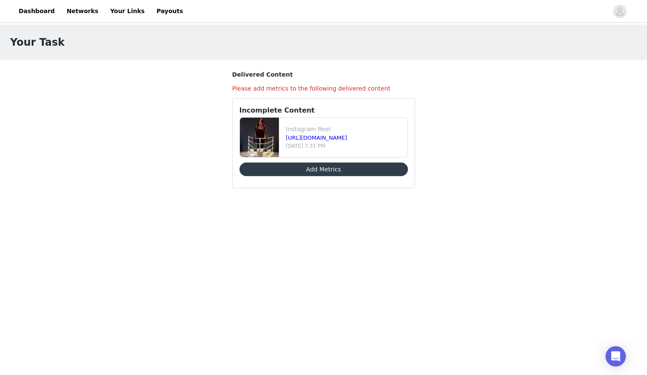 The image size is (647, 375). What do you see at coordinates (170, 11) in the screenshot?
I see `a: Payouts` at bounding box center [170, 11].